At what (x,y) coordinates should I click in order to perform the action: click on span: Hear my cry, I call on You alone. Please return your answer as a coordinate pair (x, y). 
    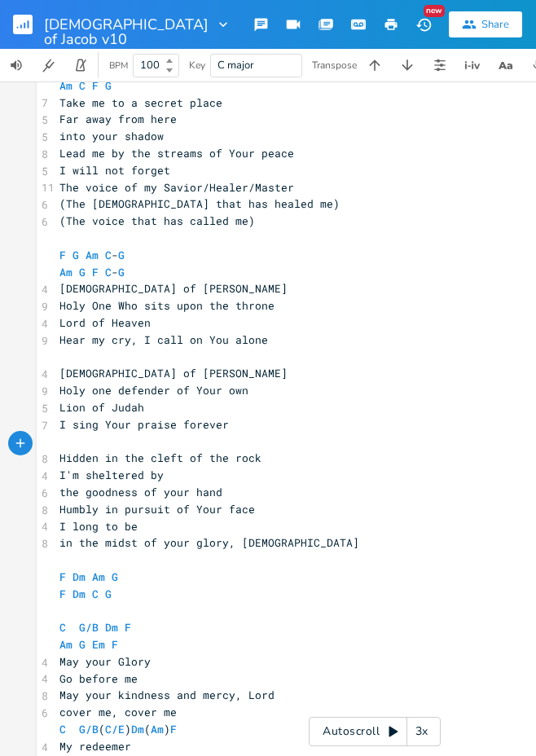
    Looking at the image, I should click on (164, 340).